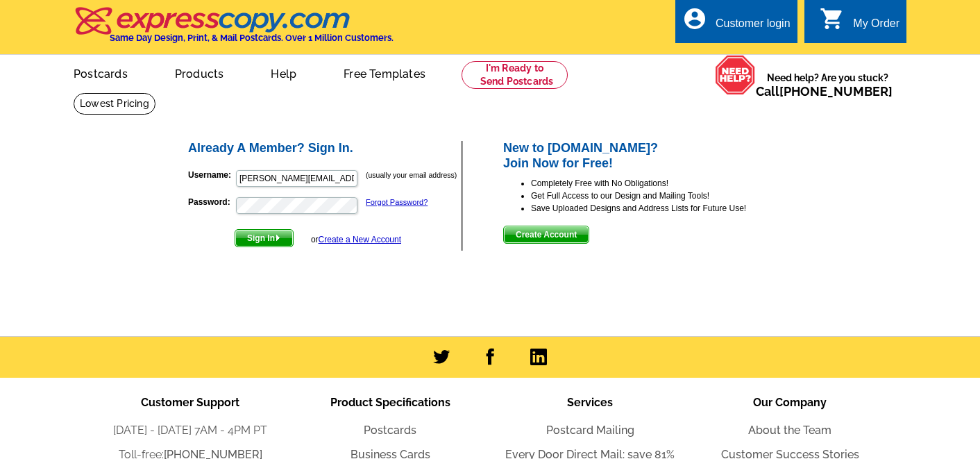  I want to click on button: Sign In, so click(264, 238).